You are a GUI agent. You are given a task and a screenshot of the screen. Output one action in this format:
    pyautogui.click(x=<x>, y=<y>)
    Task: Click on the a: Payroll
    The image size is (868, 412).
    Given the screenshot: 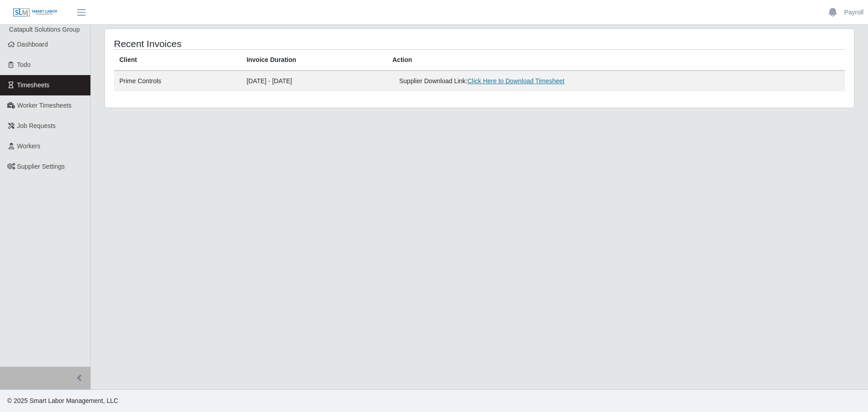 What is the action you would take?
    pyautogui.click(x=854, y=12)
    